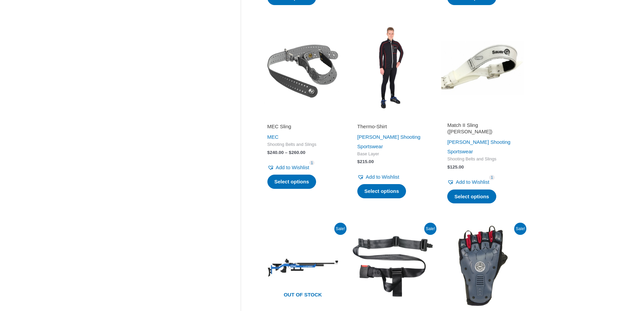 The height and width of the screenshot is (311, 644). Describe the element at coordinates (483, 68) in the screenshot. I see `img: Match II Sling` at that location.